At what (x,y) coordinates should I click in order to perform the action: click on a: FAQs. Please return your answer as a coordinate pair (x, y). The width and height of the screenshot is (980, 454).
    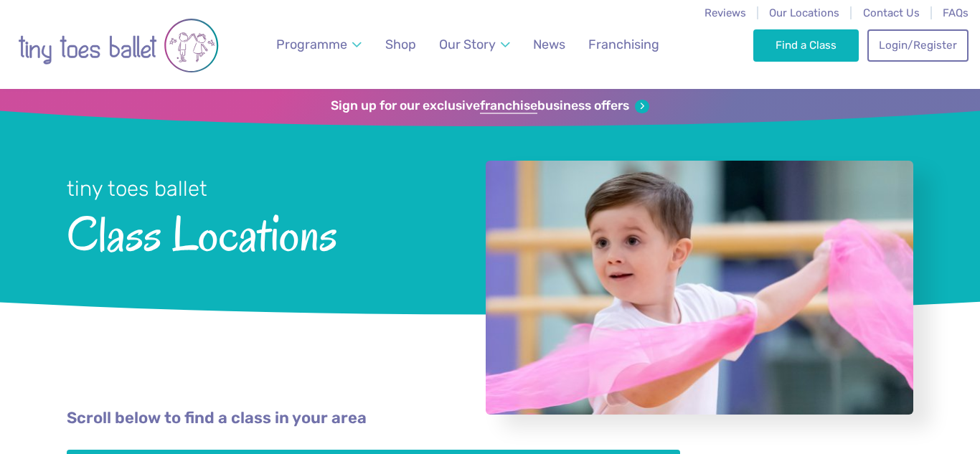
    Looking at the image, I should click on (955, 13).